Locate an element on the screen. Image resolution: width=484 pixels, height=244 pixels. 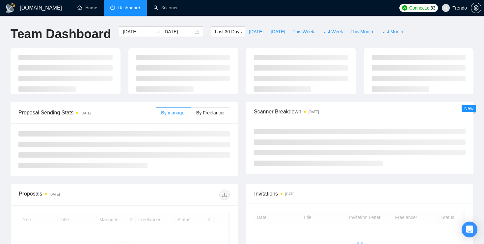
button: This Week is located at coordinates (303, 32).